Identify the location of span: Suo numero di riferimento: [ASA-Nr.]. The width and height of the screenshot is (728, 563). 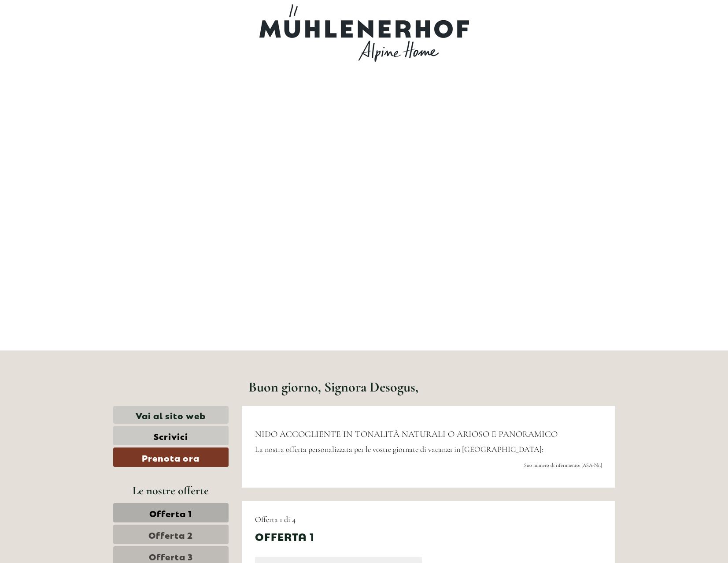
(563, 465).